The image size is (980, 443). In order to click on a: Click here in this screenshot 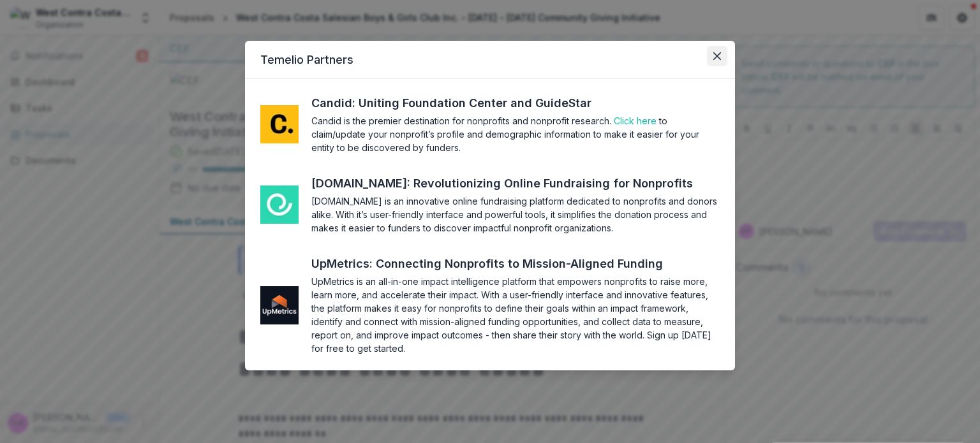, I will do `click(635, 121)`.